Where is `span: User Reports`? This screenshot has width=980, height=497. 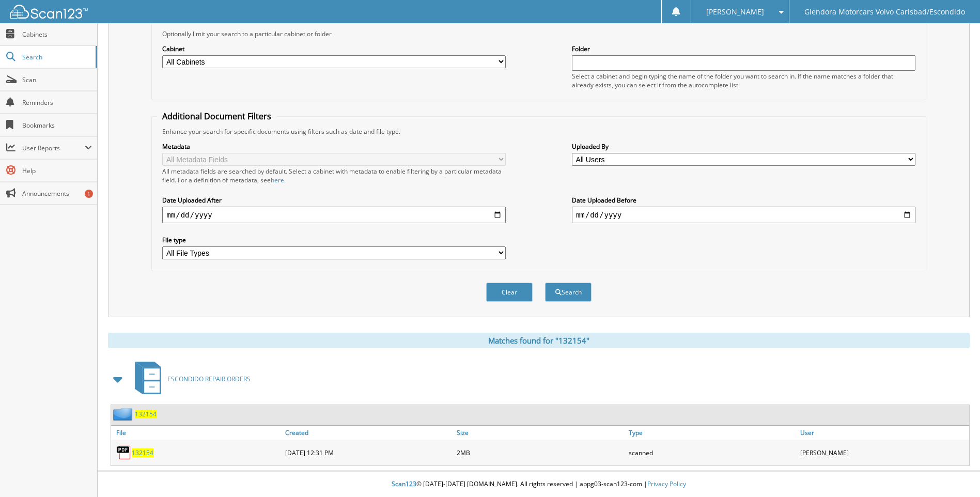
span: User Reports is located at coordinates (53, 148).